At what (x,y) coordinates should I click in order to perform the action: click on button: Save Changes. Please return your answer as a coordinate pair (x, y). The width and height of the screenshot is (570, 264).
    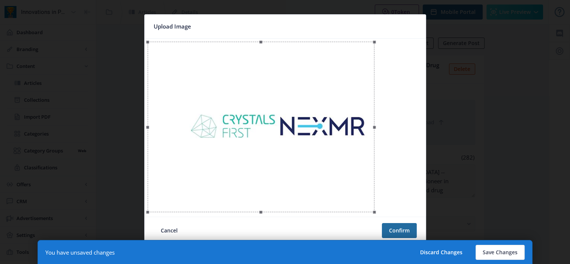
    Looking at the image, I should click on (500, 252).